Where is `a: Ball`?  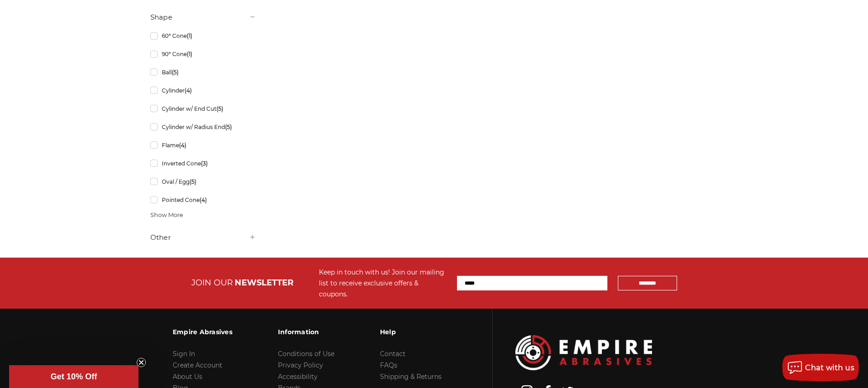 a: Ball is located at coordinates (204, 72).